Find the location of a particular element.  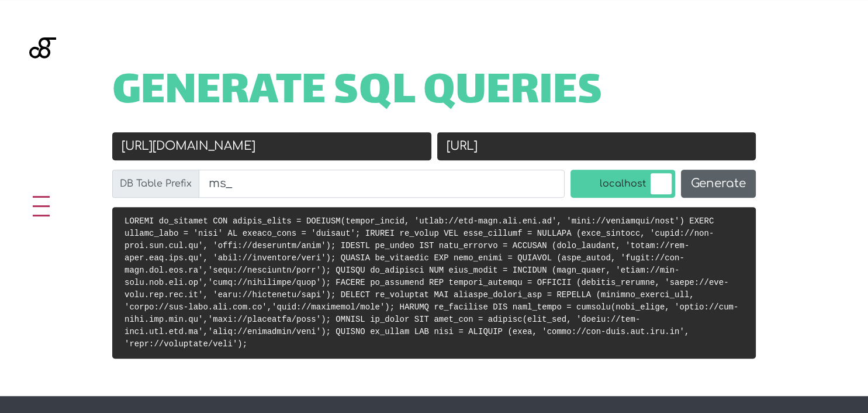

input: New URL is located at coordinates (596, 146).